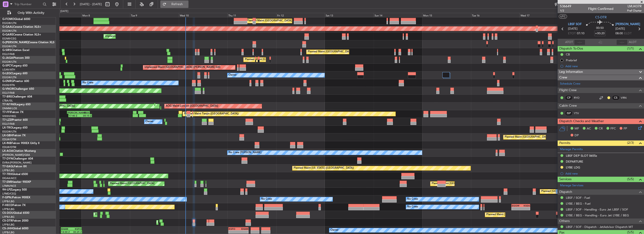 This screenshot has width=644, height=234. I want to click on a: LX-AOACitation Mustang, so click(19, 151).